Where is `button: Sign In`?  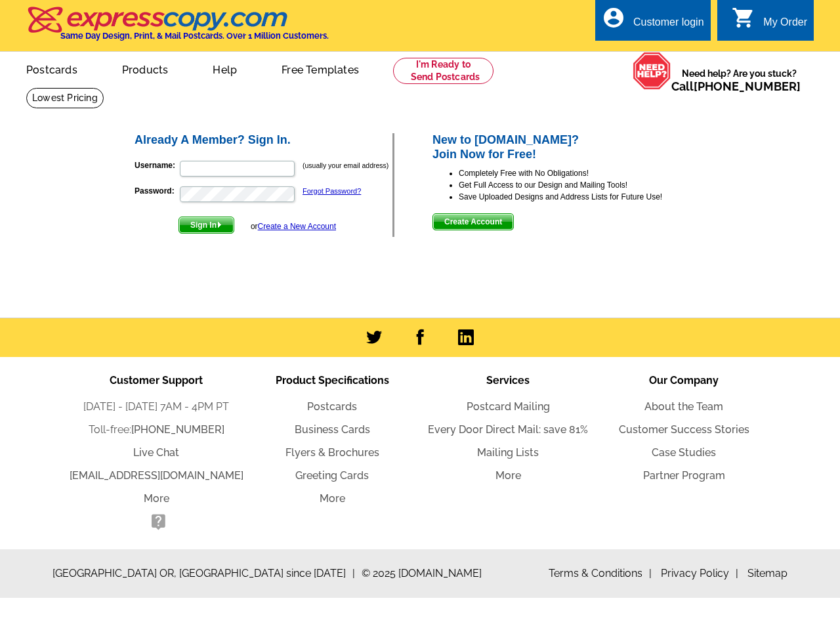
button: Sign In is located at coordinates (206, 225).